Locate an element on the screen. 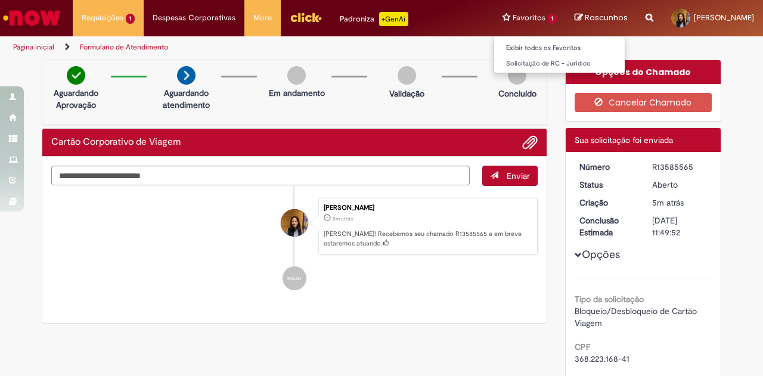 This screenshot has width=763, height=376. p: Aguardando atendimento is located at coordinates (186, 99).